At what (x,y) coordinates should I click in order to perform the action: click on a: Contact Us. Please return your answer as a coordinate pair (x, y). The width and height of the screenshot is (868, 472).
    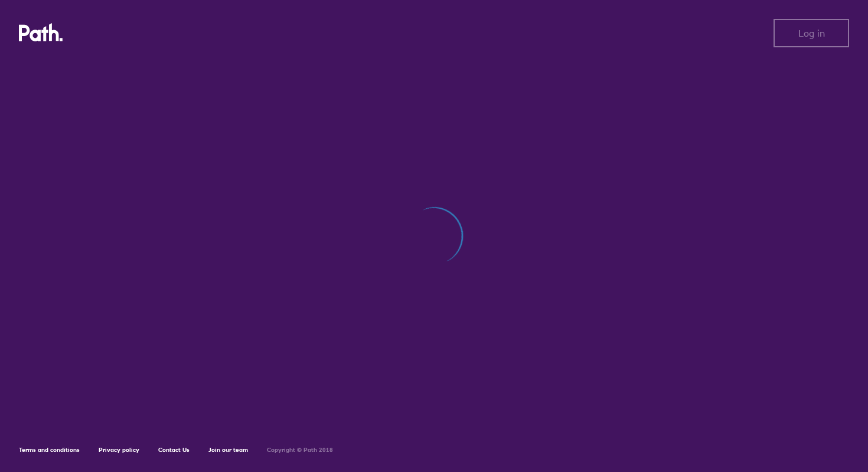
    Looking at the image, I should click on (174, 449).